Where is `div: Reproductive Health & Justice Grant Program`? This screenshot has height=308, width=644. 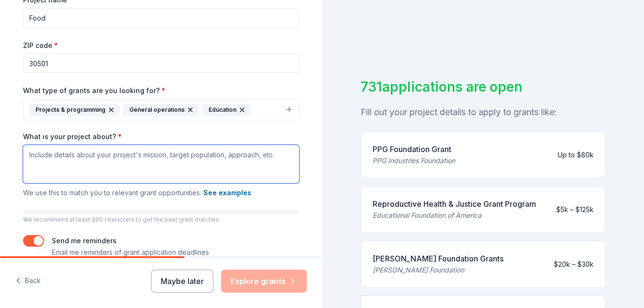 div: Reproductive Health & Justice Grant Program is located at coordinates (454, 204).